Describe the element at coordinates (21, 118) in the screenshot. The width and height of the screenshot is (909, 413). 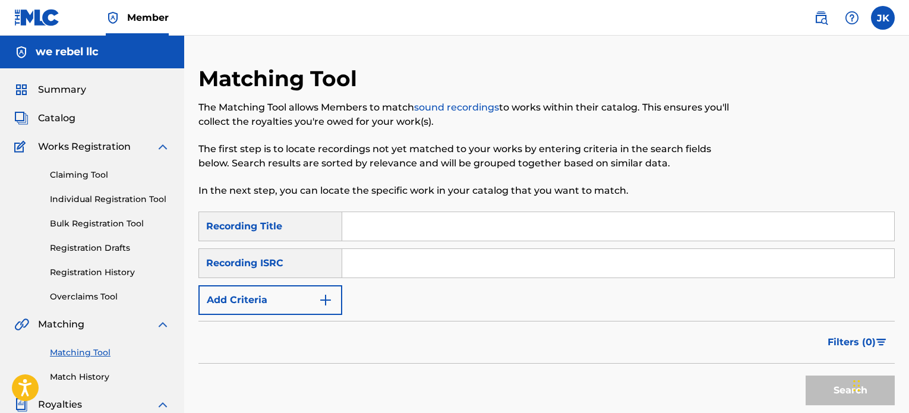
I see `img: Catalog` at that location.